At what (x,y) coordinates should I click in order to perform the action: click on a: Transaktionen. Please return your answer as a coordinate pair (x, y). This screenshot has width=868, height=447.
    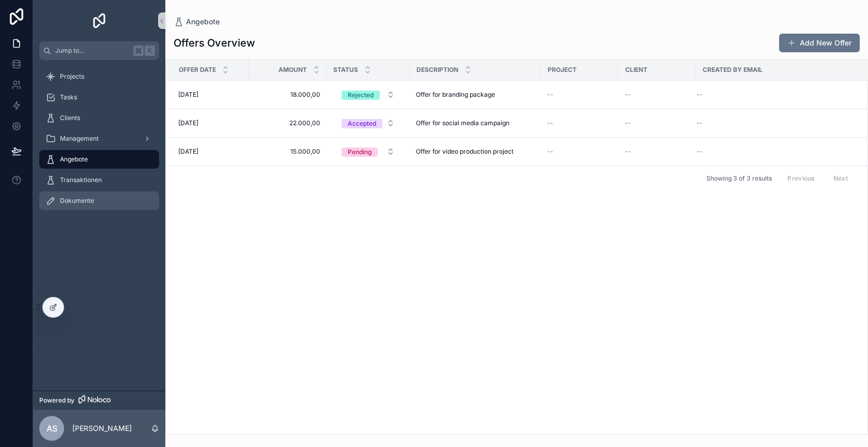
    Looking at the image, I should click on (99, 180).